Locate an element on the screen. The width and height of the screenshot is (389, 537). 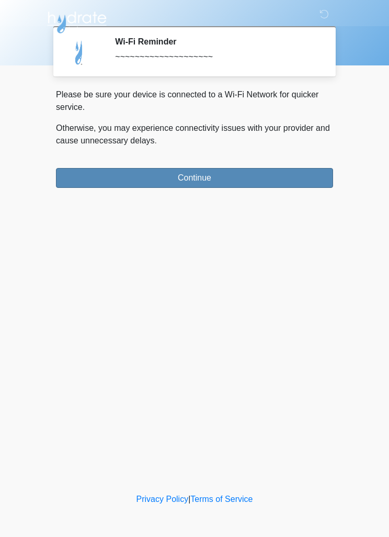
img: Hydrate IV Bar - Scottsdale Logo is located at coordinates (77, 21).